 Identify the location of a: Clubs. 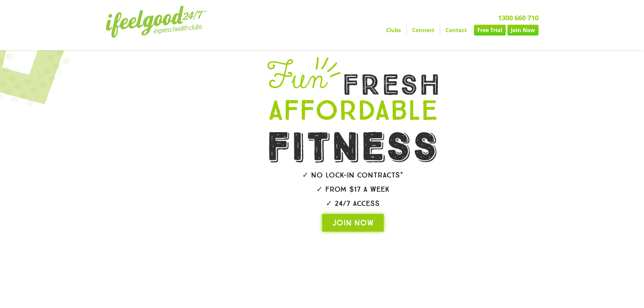
(393, 30).